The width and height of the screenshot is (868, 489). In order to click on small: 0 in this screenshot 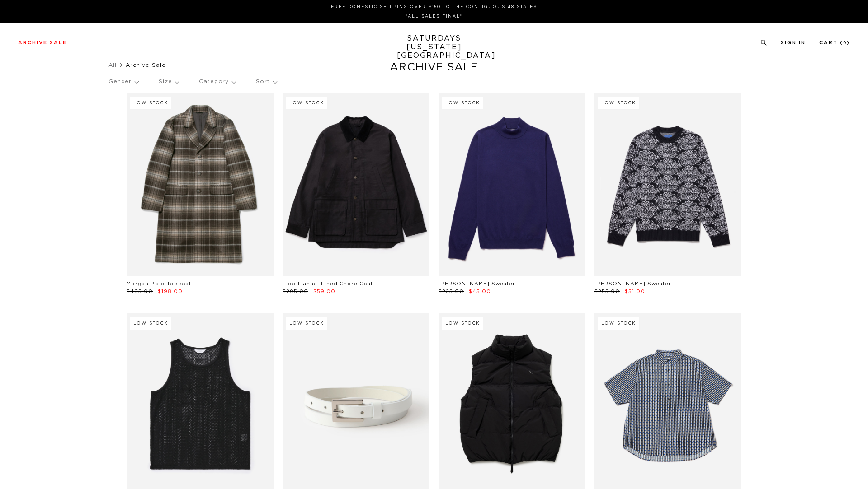, I will do `click(845, 43)`.